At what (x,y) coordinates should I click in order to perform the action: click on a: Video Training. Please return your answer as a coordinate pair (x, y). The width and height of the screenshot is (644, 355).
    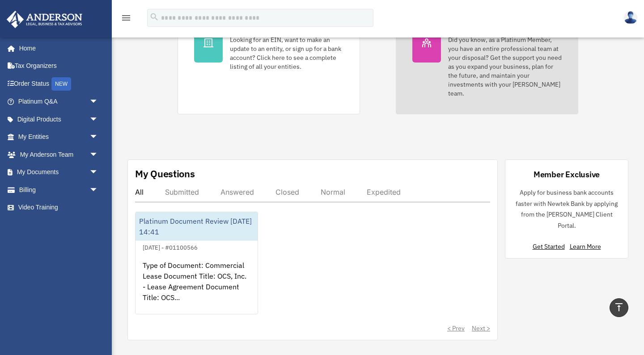
    Looking at the image, I should click on (59, 207).